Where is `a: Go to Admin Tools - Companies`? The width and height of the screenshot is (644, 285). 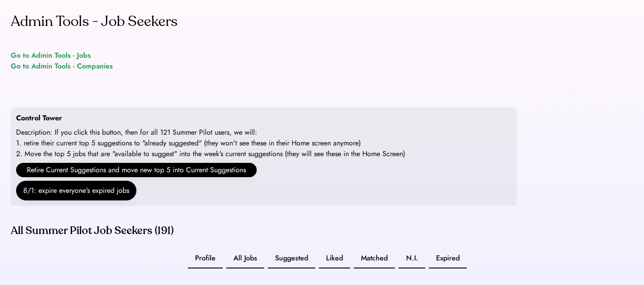
a: Go to Admin Tools - Companies is located at coordinates (62, 66).